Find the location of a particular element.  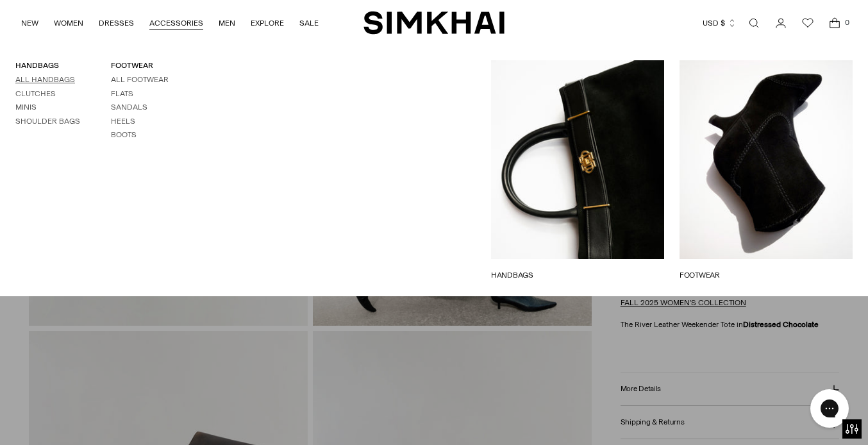

span: 0 is located at coordinates (847, 23).